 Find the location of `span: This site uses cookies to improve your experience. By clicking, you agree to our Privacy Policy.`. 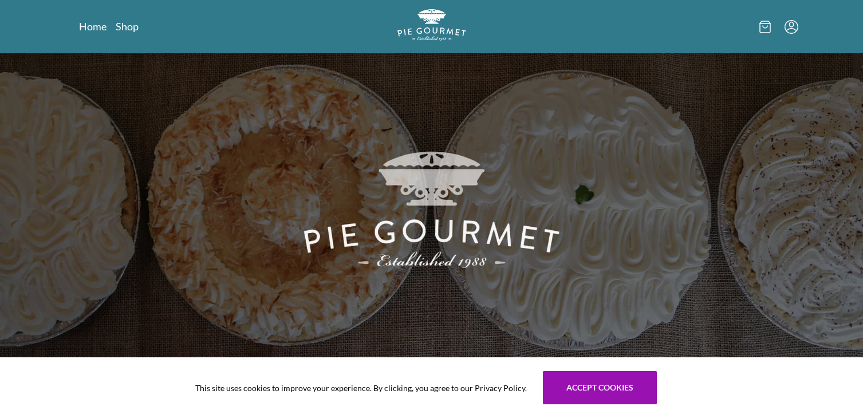

span: This site uses cookies to improve your experience. By clicking, you agree to our Privacy Policy. is located at coordinates (361, 388).